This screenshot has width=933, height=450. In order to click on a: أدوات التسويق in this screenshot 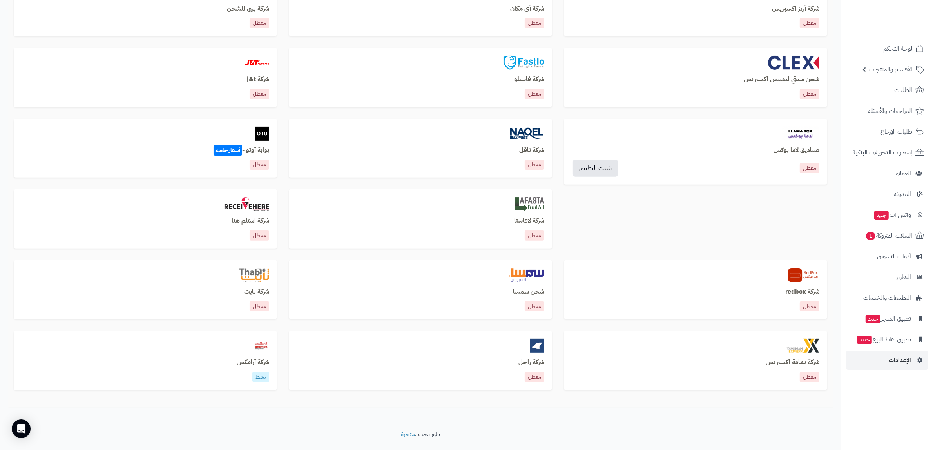, I will do `click(887, 256)`.